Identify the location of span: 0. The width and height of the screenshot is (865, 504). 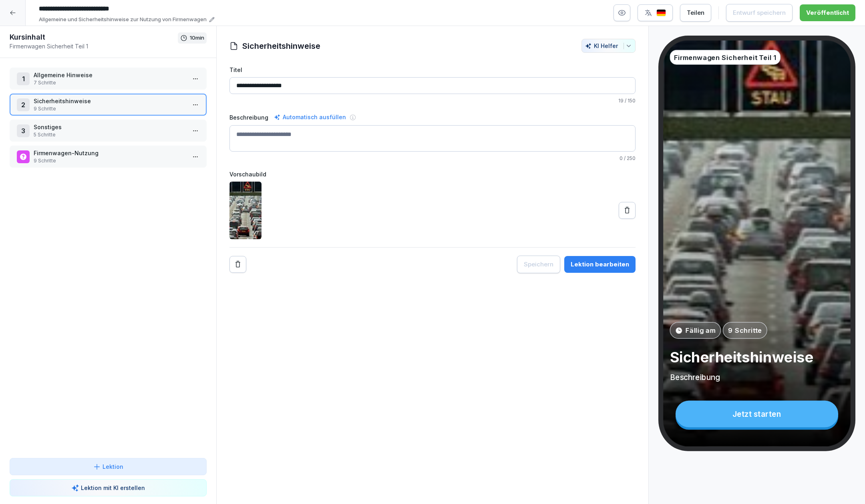
(622, 158).